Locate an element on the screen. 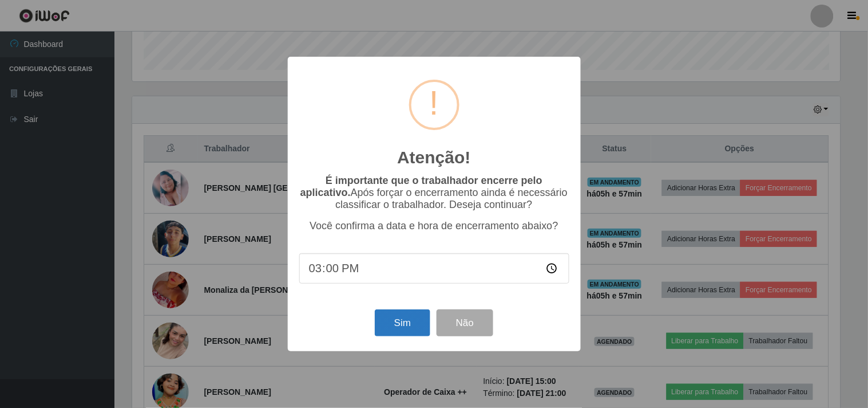 The image size is (868, 408). b: É importante que o trabalhador encerre pelo aplicativo. is located at coordinates (421, 186).